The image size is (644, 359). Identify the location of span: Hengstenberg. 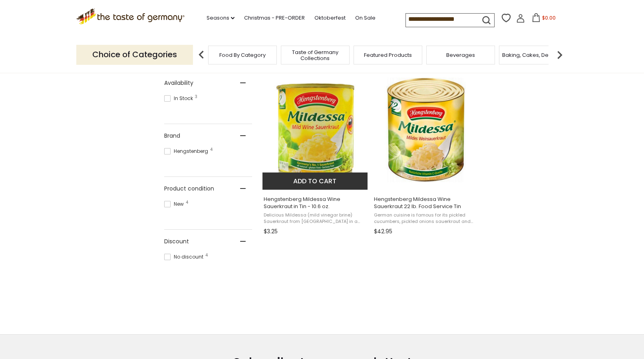
(188, 151).